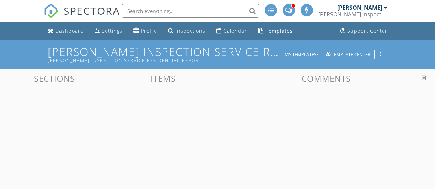  Describe the element at coordinates (66, 31) in the screenshot. I see `a: Dashboard` at that location.